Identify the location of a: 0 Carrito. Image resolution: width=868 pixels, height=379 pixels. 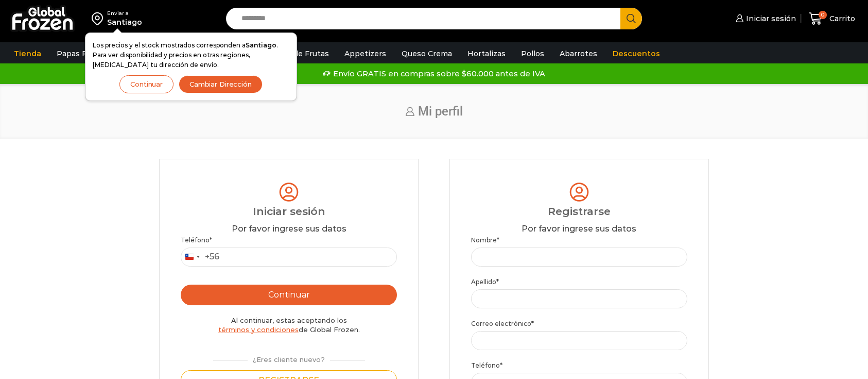
(832, 19).